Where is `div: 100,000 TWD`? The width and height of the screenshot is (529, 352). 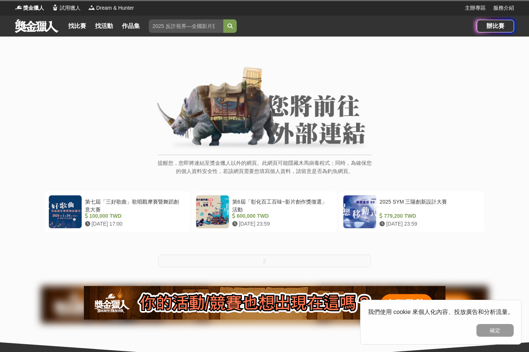 div: 100,000 TWD is located at coordinates (134, 216).